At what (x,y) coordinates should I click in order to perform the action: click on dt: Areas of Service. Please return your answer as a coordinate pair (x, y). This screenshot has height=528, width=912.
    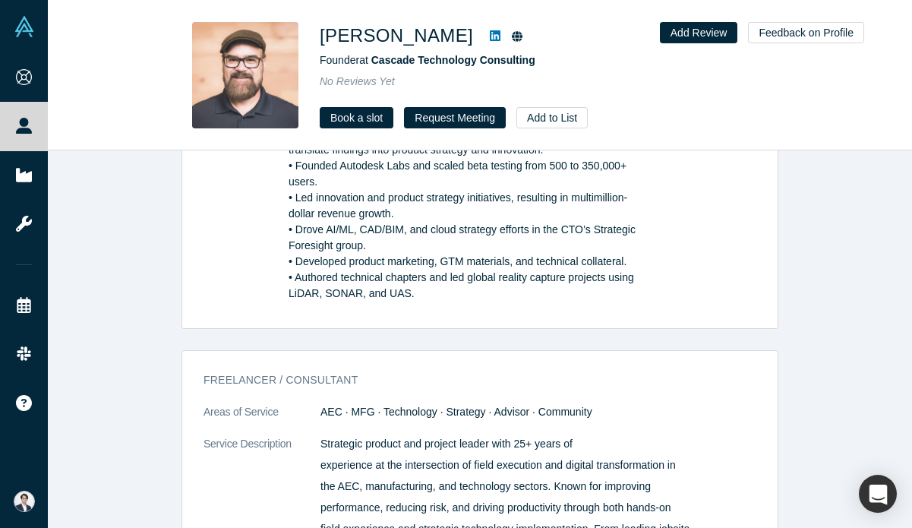
    Looking at the image, I should click on (262, 420).